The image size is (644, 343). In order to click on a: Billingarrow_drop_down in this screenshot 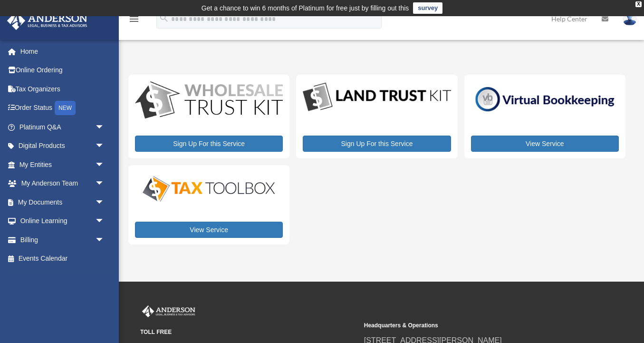, I will do `click(63, 240)`.